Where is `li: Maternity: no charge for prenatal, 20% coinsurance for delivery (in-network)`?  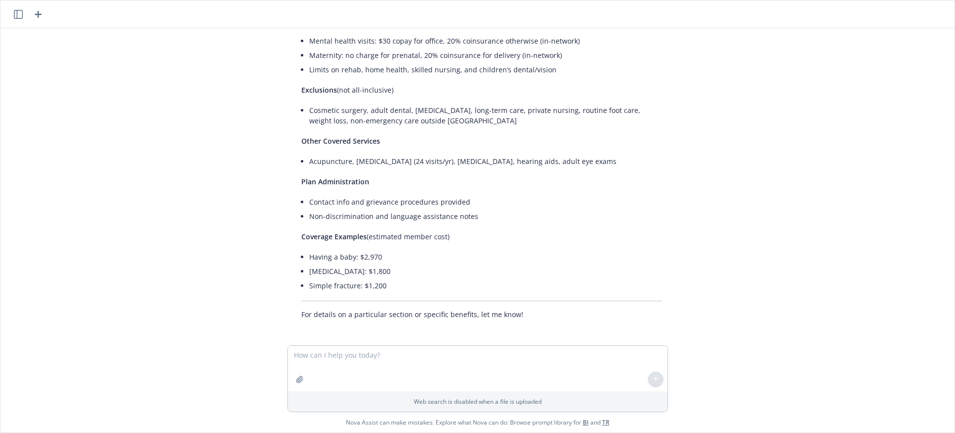 li: Maternity: no charge for prenatal, 20% coinsurance for delivery (in-network) is located at coordinates (486, 55).